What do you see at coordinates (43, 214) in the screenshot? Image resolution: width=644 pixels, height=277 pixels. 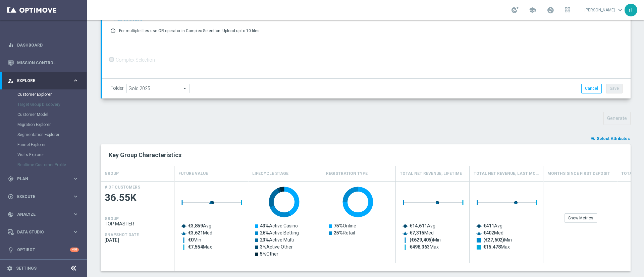 I see `div: track_changes Analyze keyboard_arrow_right` at bounding box center [43, 214].